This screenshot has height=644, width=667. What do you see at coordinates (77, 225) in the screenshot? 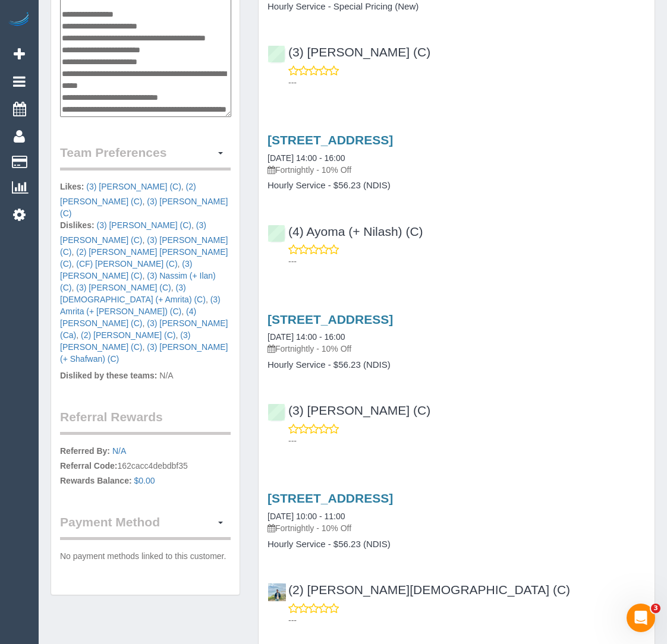
I see `label: Dislikes:` at bounding box center [77, 225].